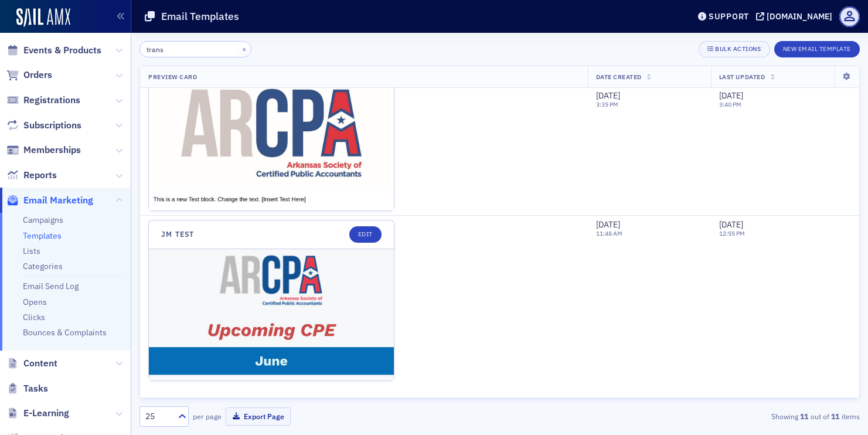 The image size is (868, 435). Describe the element at coordinates (43, 18) in the screenshot. I see `img: SailAMX` at that location.